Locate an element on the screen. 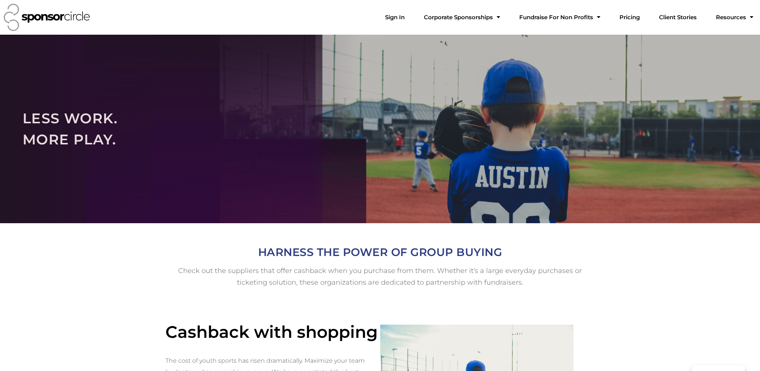 Image resolution: width=760 pixels, height=371 pixels. a: Fundraise For Non ProfitsMenu Toggle is located at coordinates (560, 17).